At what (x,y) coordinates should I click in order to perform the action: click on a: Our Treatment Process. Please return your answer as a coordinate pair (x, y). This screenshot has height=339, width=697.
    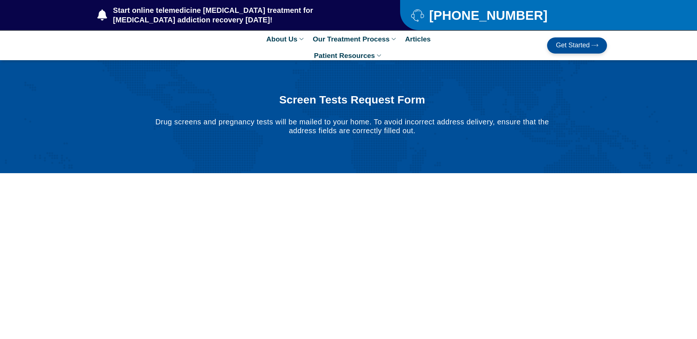
    Looking at the image, I should click on (355, 39).